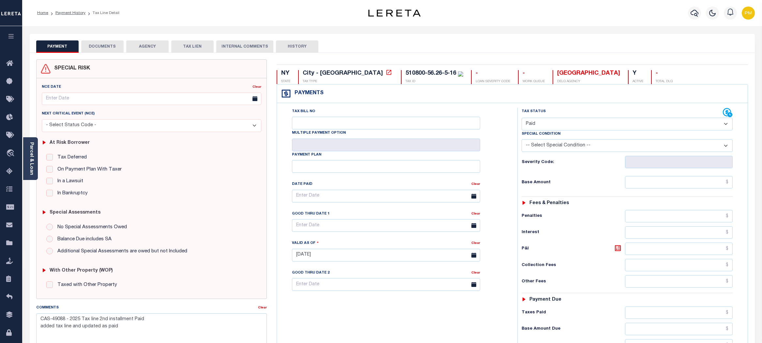  I want to click on h4: Payments, so click(307, 93).